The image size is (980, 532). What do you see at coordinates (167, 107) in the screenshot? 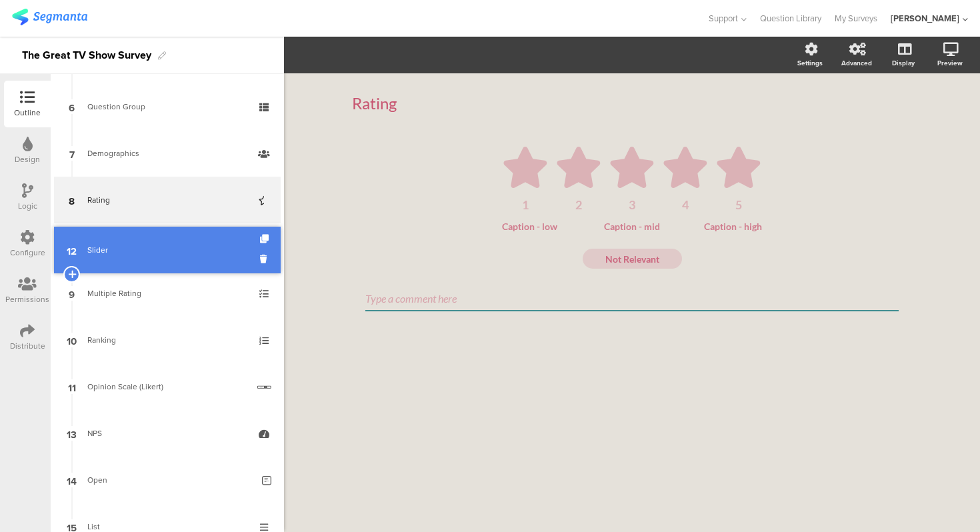
I see `div: Question Group` at bounding box center [167, 107].